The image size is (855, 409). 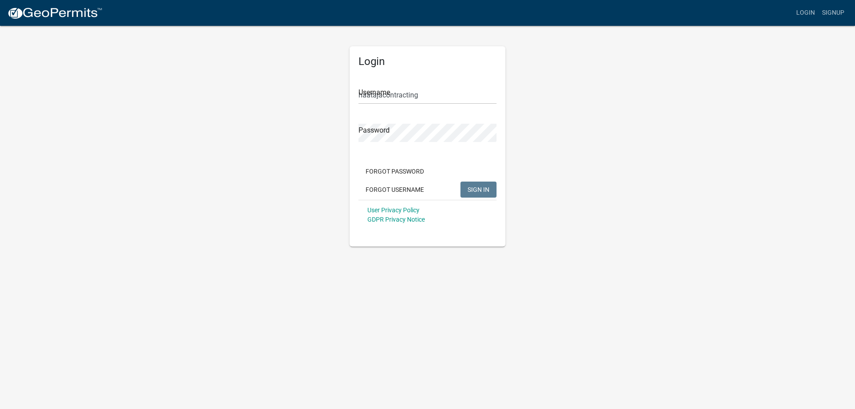 I want to click on span: SIGN IN, so click(x=478, y=189).